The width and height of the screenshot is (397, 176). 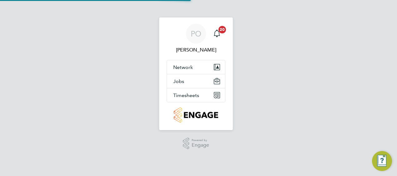 What do you see at coordinates (196, 115) in the screenshot?
I see `a: Go to home page` at bounding box center [196, 115].